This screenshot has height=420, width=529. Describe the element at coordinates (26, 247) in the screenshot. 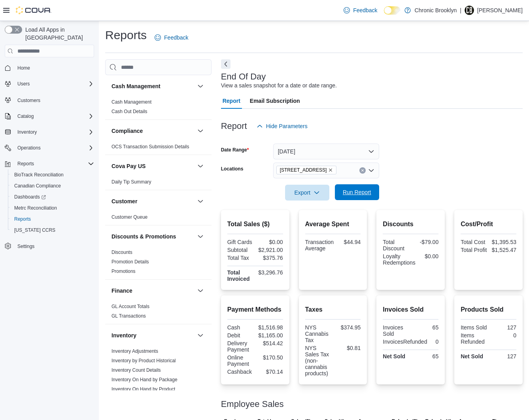

I see `span: Settings` at that location.